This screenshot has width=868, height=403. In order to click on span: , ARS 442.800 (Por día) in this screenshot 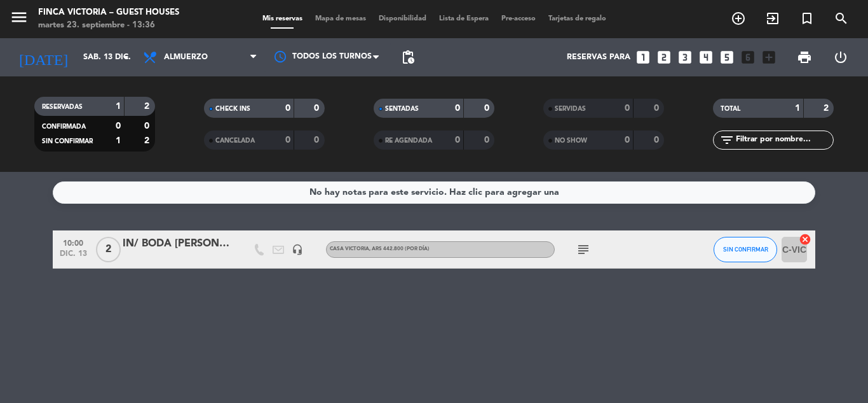, I will do `click(399, 249)`.